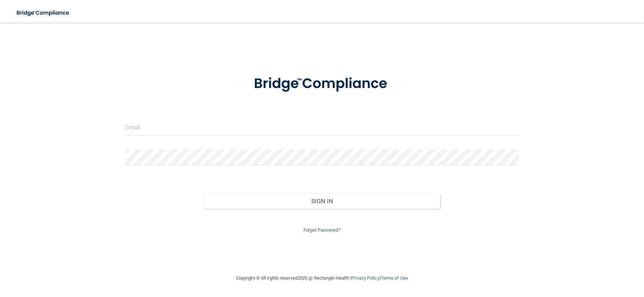  Describe the element at coordinates (322, 201) in the screenshot. I see `button: Sign In` at that location.